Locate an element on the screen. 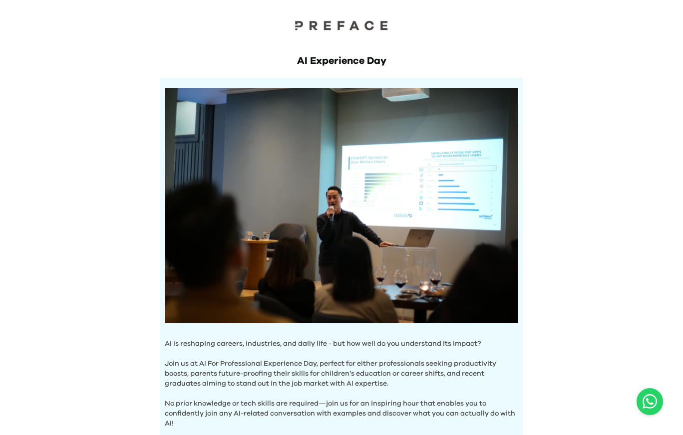 This screenshot has width=683, height=435. img: Preface Logo is located at coordinates (341, 25).